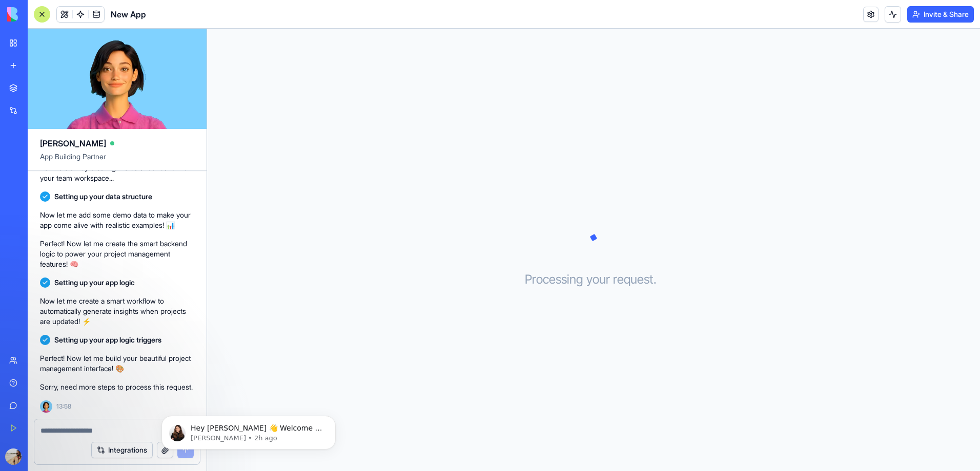 The height and width of the screenshot is (471, 980). Describe the element at coordinates (13, 457) in the screenshot. I see `img: ACg8ocK9p-R2s479sg-X46Q2fha0aaGFHFXA5jPnBNLDc-yvurp8DOHC=s96-c` at that location.